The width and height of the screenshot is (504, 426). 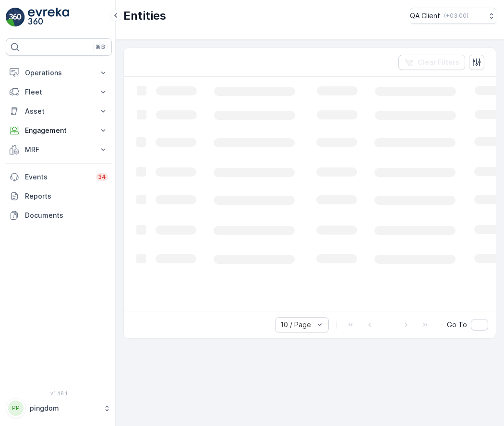 I want to click on p: Events, so click(x=57, y=177).